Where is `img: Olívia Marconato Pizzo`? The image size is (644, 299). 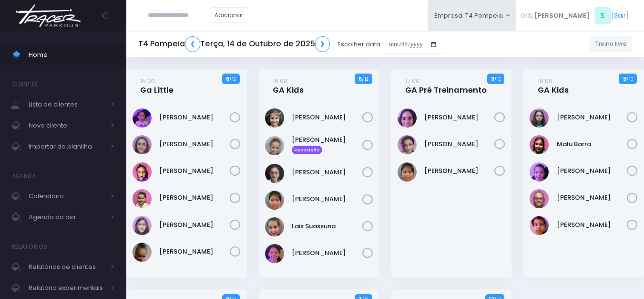 img: Olívia Marconato Pizzo is located at coordinates (142, 225).